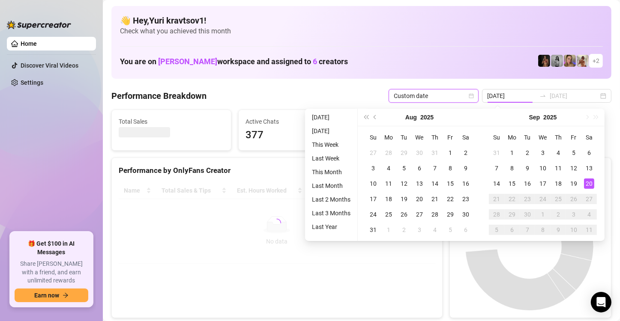 The height and width of the screenshot is (321, 620). What do you see at coordinates (433, 96) in the screenshot?
I see `span: Custom date` at bounding box center [433, 96].